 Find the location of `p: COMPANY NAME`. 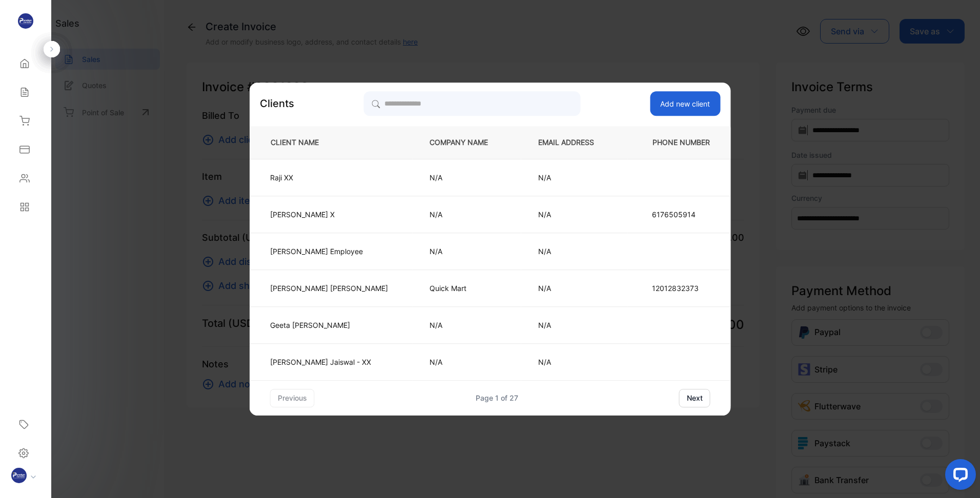

p: COMPANY NAME is located at coordinates (467, 143).